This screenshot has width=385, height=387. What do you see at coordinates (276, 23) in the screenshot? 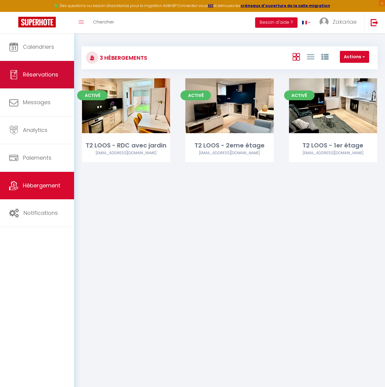
I see `button: Besoin d'aide ?` at bounding box center [276, 23].